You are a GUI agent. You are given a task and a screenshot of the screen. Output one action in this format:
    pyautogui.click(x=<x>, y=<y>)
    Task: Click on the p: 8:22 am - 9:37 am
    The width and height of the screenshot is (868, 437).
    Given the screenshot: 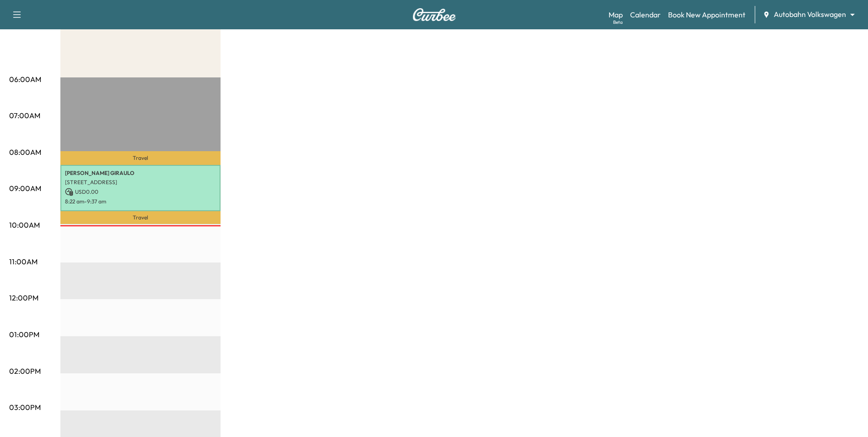 What is the action you would take?
    pyautogui.click(x=140, y=201)
    